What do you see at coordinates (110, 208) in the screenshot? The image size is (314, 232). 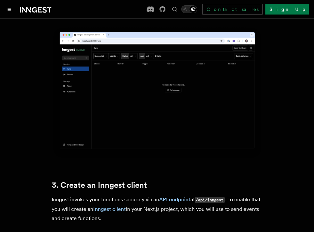 I see `a: Inngest client` at bounding box center [110, 208].